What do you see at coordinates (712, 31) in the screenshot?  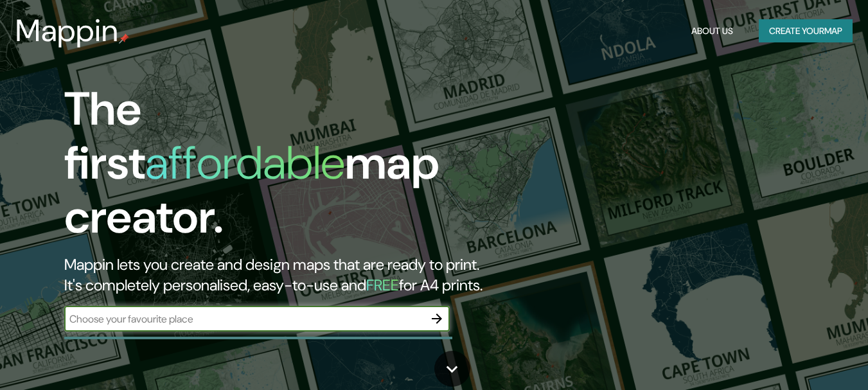 I see `button: About Us` at bounding box center [712, 31].